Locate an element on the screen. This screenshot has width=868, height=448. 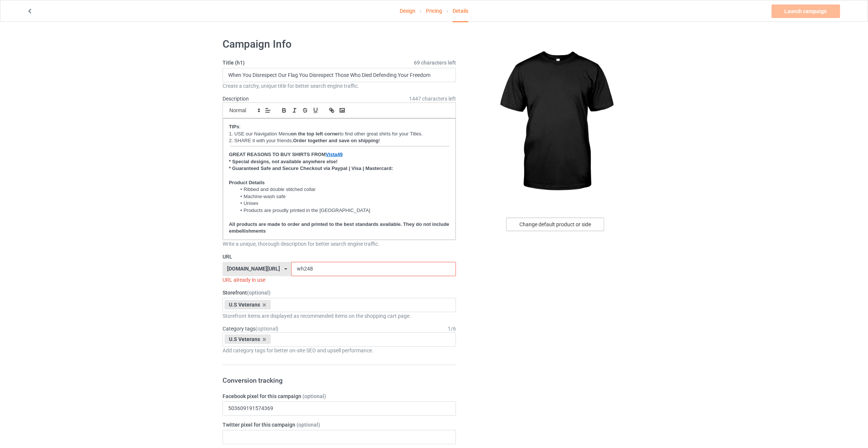
li: Machine-wash safe is located at coordinates (343, 196).